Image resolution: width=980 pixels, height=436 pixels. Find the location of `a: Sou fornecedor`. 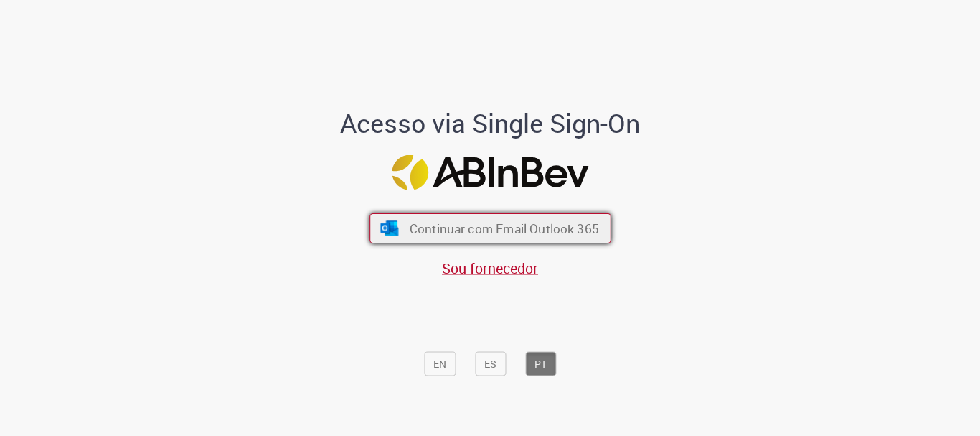

a: Sou fornecedor is located at coordinates (490, 268).